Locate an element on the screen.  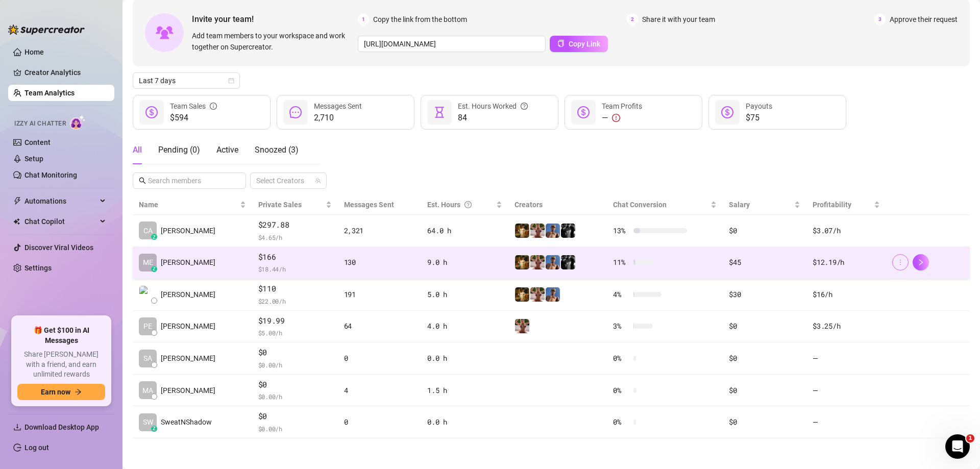
span: $594 is located at coordinates (193, 118).